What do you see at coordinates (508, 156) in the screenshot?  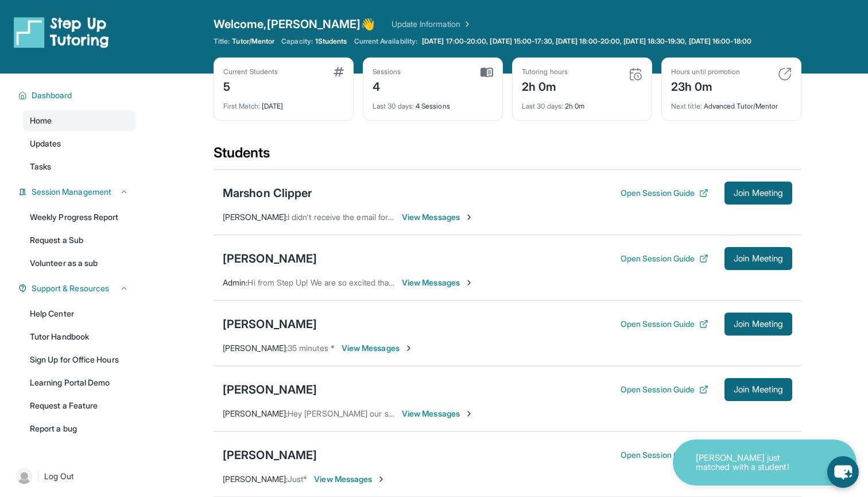 I see `div: Students` at bounding box center [508, 156].